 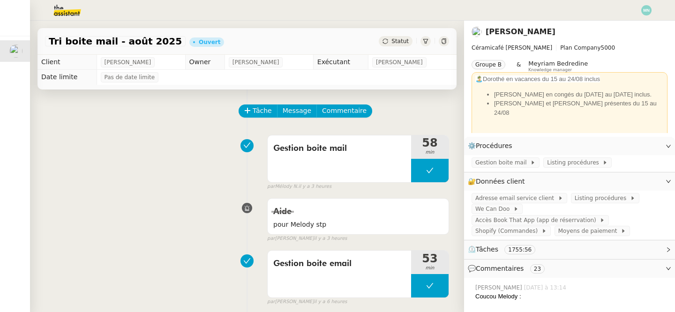 I want to click on nz-tag: Groupe B, so click(x=489, y=65).